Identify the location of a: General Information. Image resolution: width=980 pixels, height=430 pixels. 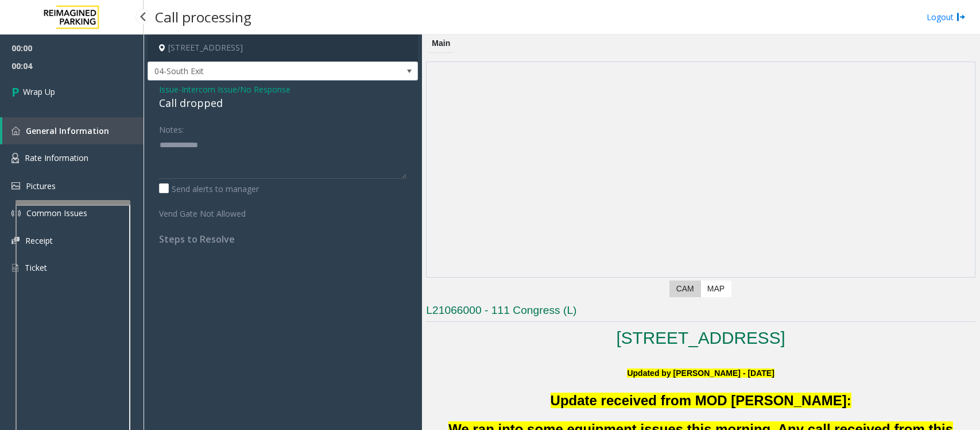
(73, 130).